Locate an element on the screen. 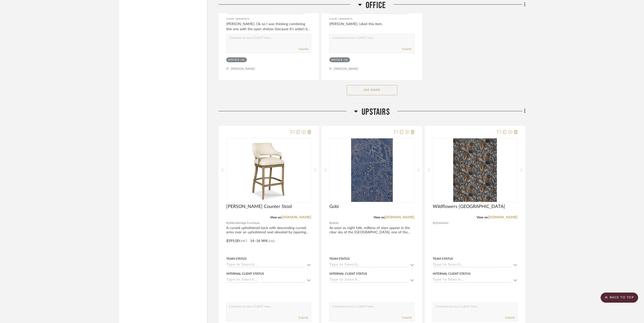 Image resolution: width=644 pixels, height=323 pixels. img: Gobi is located at coordinates (372, 170).